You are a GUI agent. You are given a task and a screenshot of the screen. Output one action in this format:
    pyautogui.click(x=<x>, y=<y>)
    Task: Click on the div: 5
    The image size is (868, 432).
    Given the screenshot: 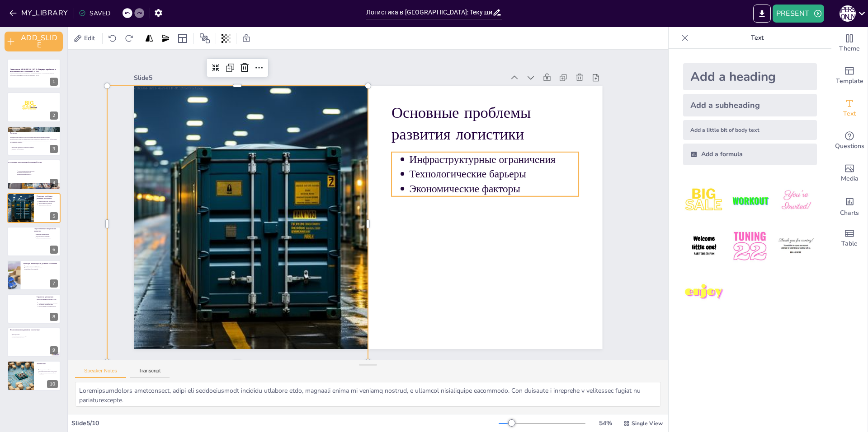 What is the action you would take?
    pyautogui.click(x=54, y=217)
    